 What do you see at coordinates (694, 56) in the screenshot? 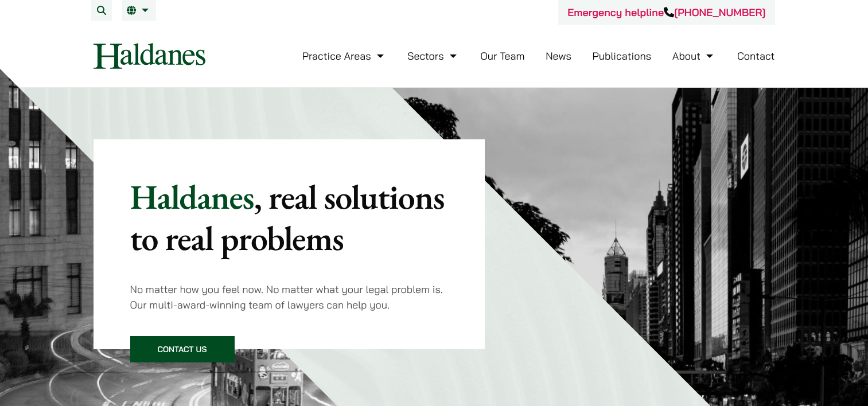
I see `a: About` at bounding box center [694, 56].